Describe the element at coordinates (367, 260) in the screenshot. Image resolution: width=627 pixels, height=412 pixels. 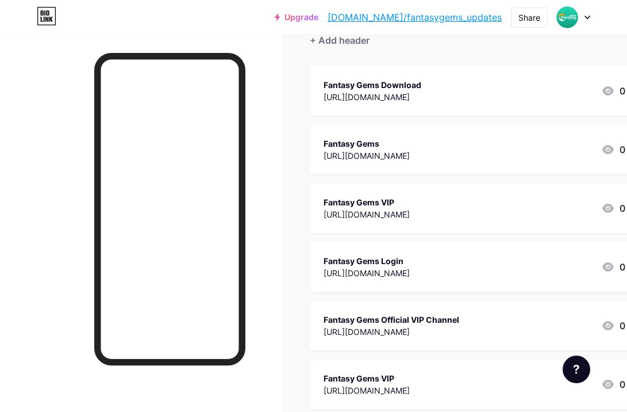
I see `div: Fantasy Gems Login` at that location.